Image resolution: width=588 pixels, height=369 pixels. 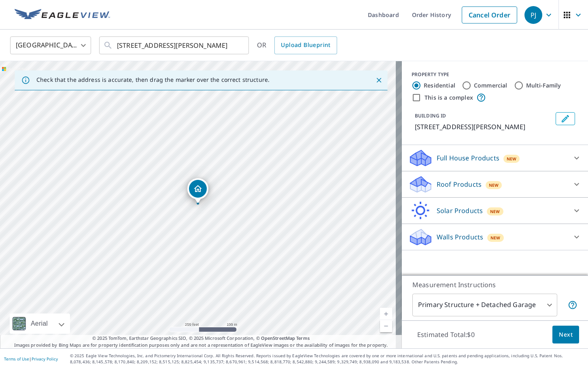 What do you see at coordinates (573, 305) in the screenshot?
I see `span: Your report will include the primary structure and a detached garage if one exists.` at bounding box center [573, 305].